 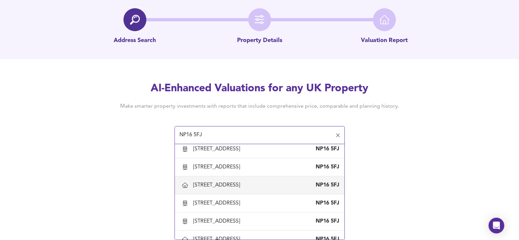 What do you see at coordinates (260, 20) in the screenshot?
I see `img: filter-icon` at bounding box center [260, 20].